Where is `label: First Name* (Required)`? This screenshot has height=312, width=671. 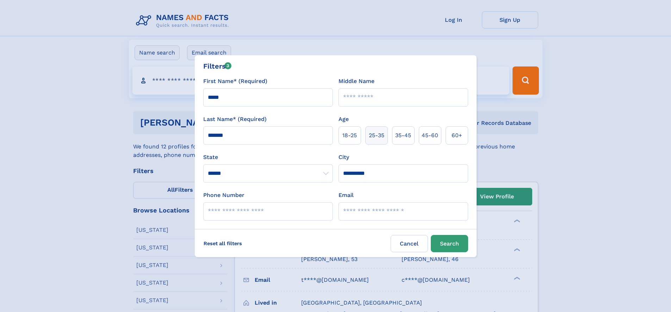 label: First Name* (Required) is located at coordinates (235, 81).